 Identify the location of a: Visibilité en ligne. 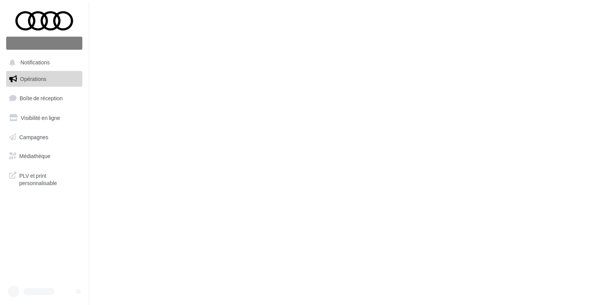
(44, 118).